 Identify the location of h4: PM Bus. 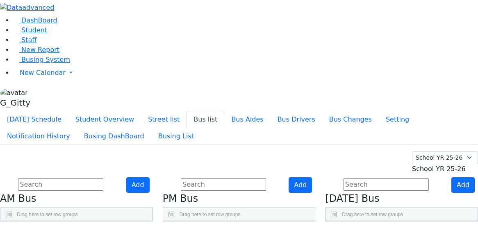
(239, 199).